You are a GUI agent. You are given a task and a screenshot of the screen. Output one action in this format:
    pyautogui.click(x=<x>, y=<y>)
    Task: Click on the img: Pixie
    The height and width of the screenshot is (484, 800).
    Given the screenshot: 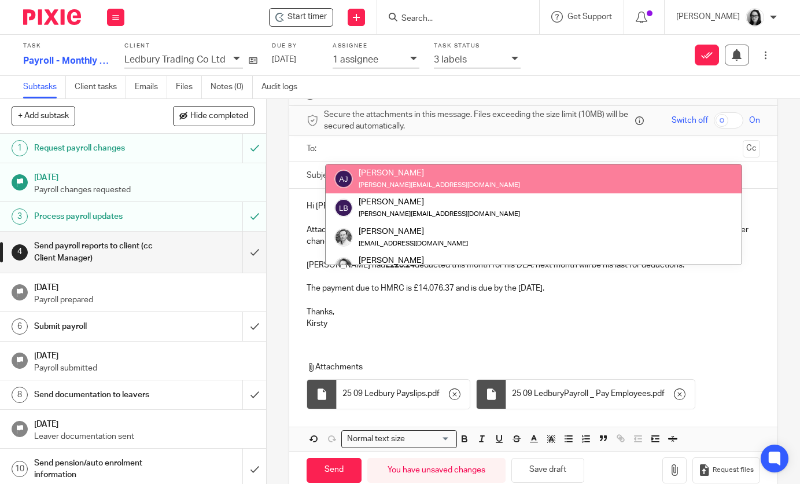 What is the action you would take?
    pyautogui.click(x=52, y=17)
    